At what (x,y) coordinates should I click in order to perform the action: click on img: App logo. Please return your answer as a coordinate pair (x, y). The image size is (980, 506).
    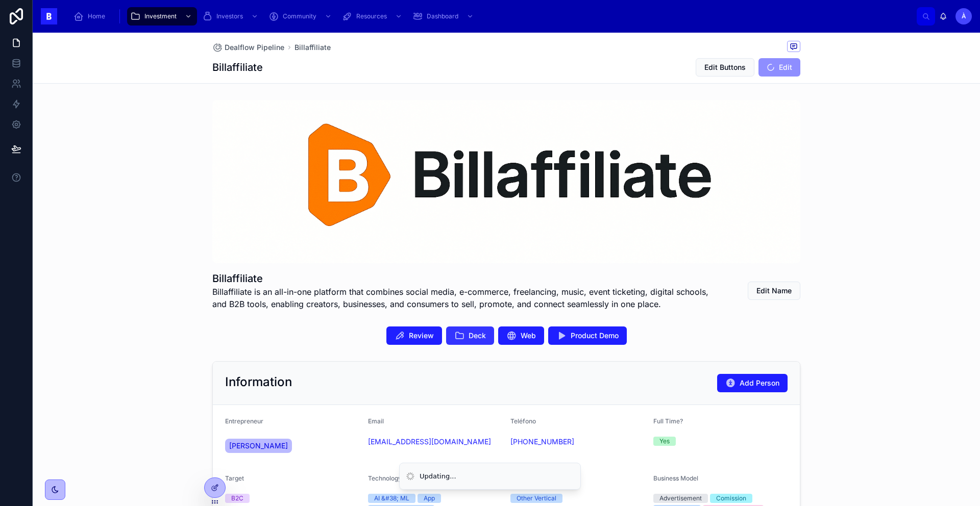
    Looking at the image, I should click on (49, 17).